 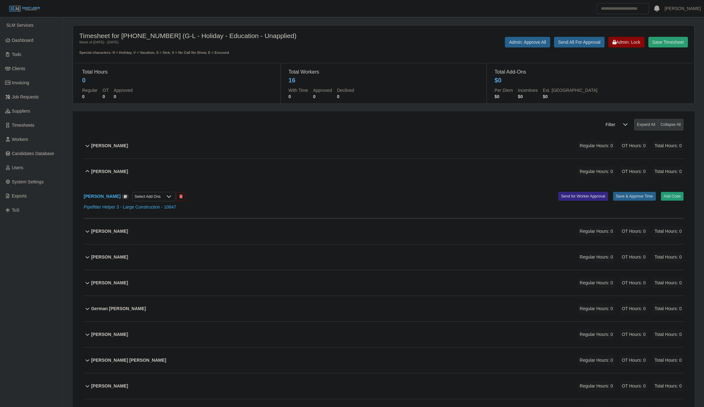 What do you see at coordinates (610, 125) in the screenshot?
I see `span: Filter` at bounding box center [610, 125].